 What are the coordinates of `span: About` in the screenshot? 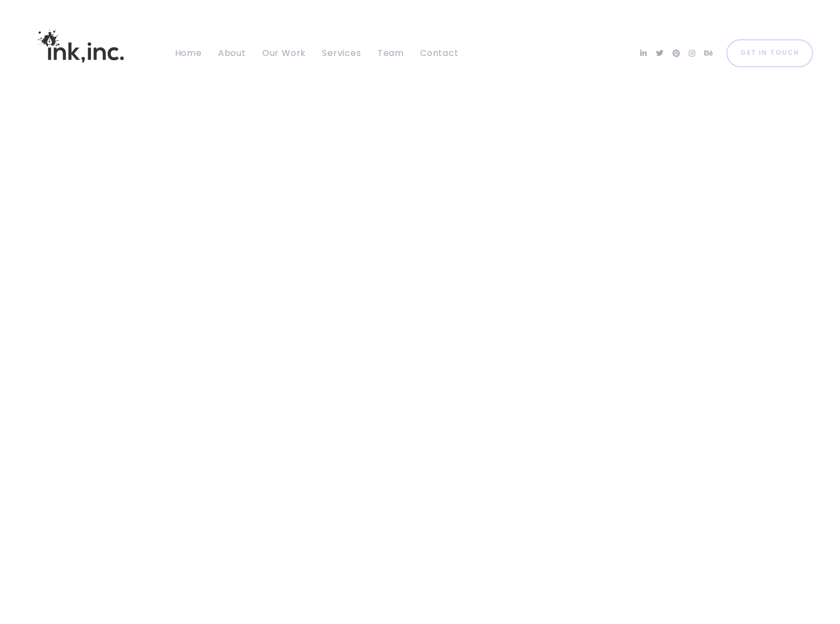 It's located at (232, 52).